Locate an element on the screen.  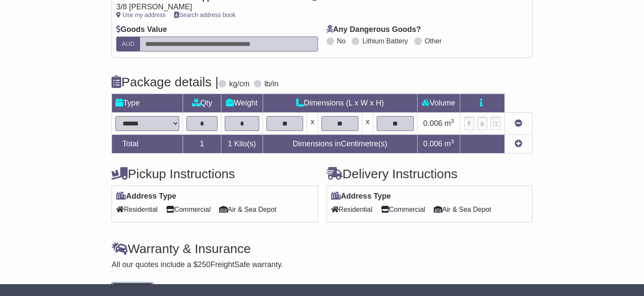
a: Use my address is located at coordinates (141, 15).